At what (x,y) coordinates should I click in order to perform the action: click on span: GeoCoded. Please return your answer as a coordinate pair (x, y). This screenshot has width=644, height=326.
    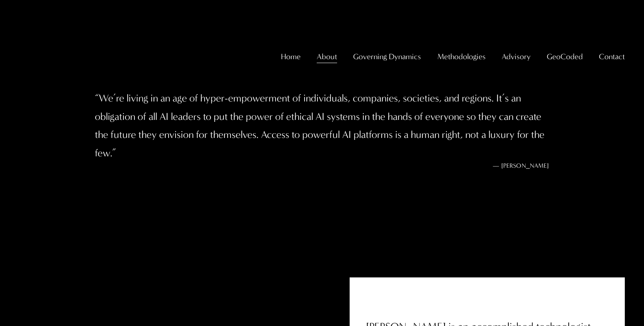
    Looking at the image, I should click on (565, 57).